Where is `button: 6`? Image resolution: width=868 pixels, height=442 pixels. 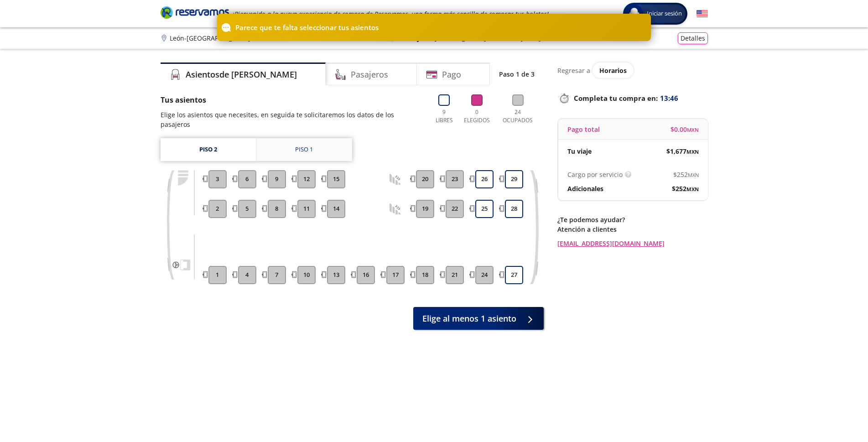
button: 6 is located at coordinates (247, 179).